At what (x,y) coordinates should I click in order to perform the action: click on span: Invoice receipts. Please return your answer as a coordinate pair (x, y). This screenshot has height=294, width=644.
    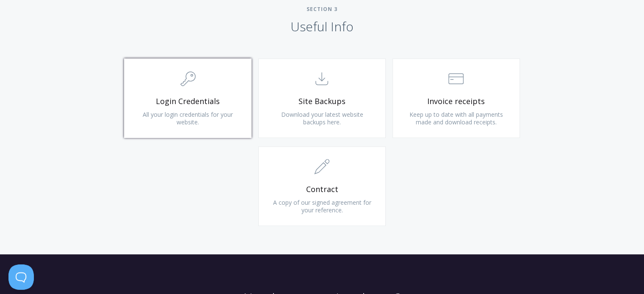
    Looking at the image, I should click on (456, 101).